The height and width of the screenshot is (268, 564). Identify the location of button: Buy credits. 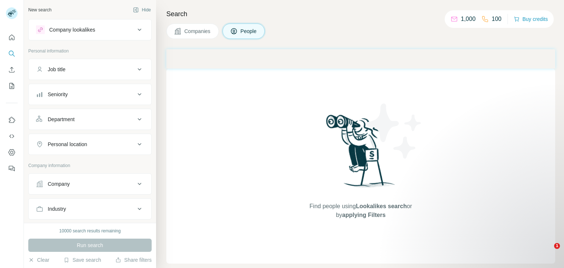
(530, 19).